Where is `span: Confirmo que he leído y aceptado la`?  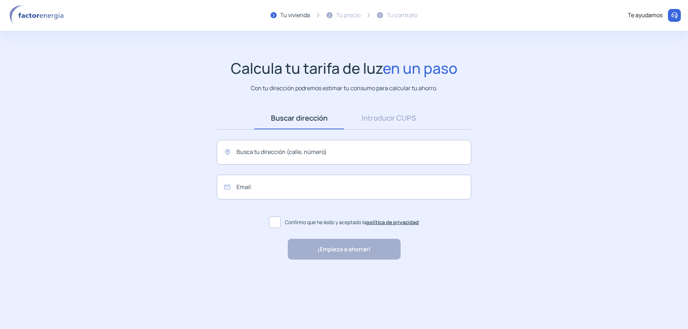 span: Confirmo que he leído y aceptado la is located at coordinates (352, 222).